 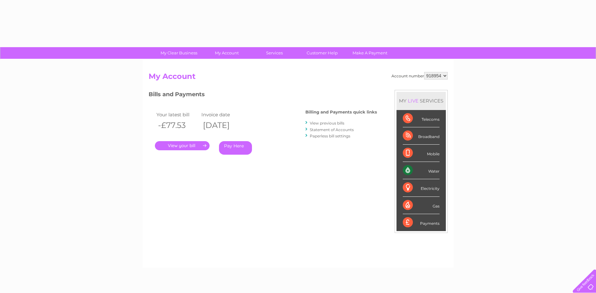 What do you see at coordinates (421, 205) in the screenshot?
I see `div: Gas` at bounding box center [421, 205].